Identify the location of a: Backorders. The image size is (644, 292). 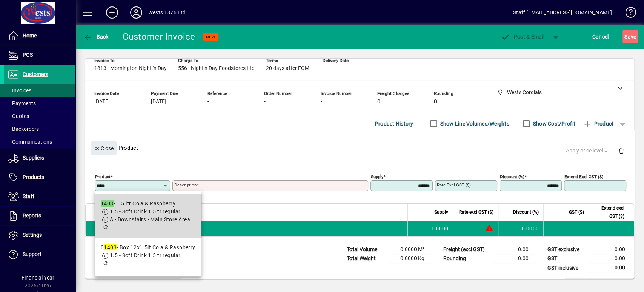
(39, 129).